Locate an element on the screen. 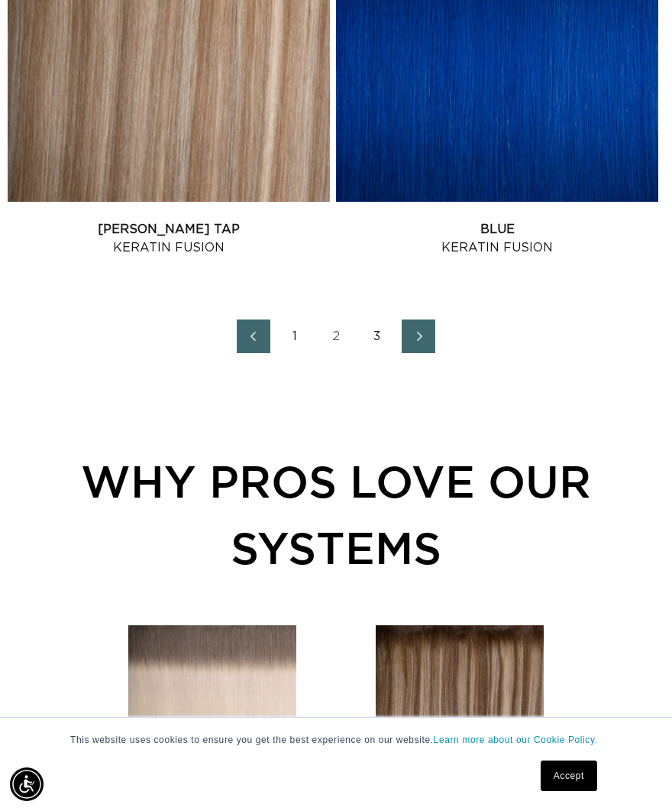 The image size is (672, 811). a: Previous page is located at coordinates (253, 337).